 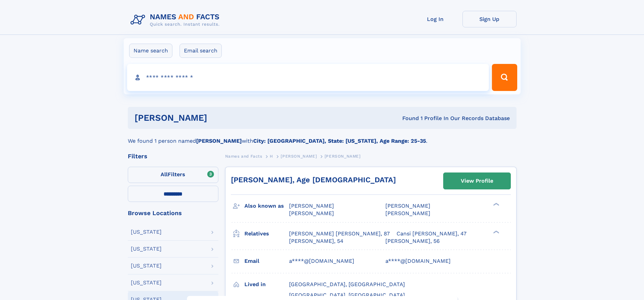 What do you see at coordinates (477, 181) in the screenshot?
I see `div: View Profile` at bounding box center [477, 181].